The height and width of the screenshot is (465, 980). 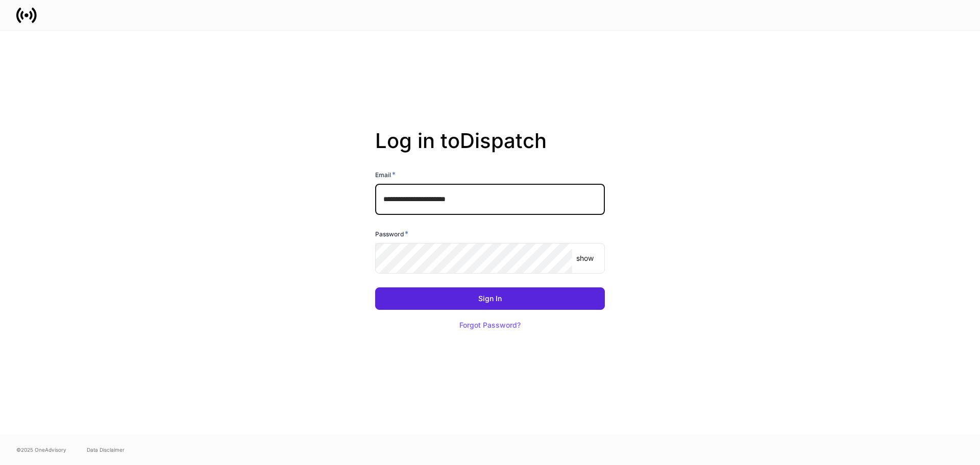 I want to click on span: © 2025 OneAdvisory, so click(x=42, y=450).